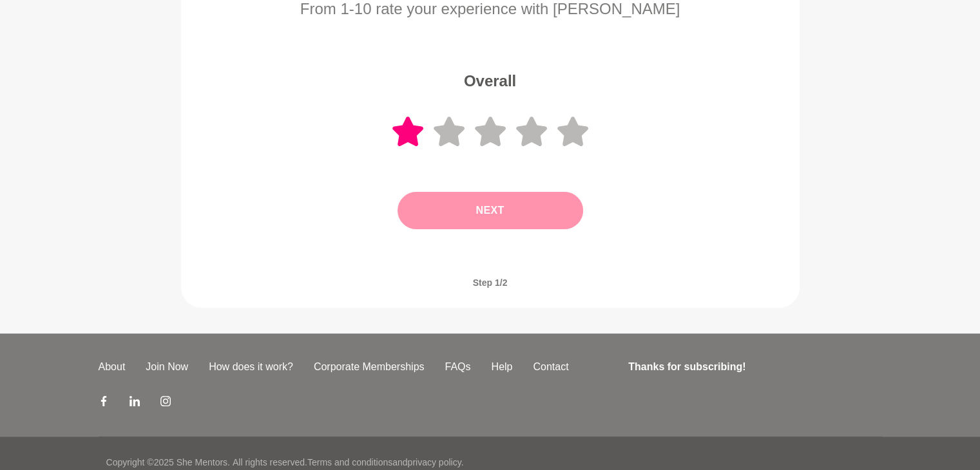 The width and height of the screenshot is (980, 470). What do you see at coordinates (167, 367) in the screenshot?
I see `a: Join Now` at bounding box center [167, 367].